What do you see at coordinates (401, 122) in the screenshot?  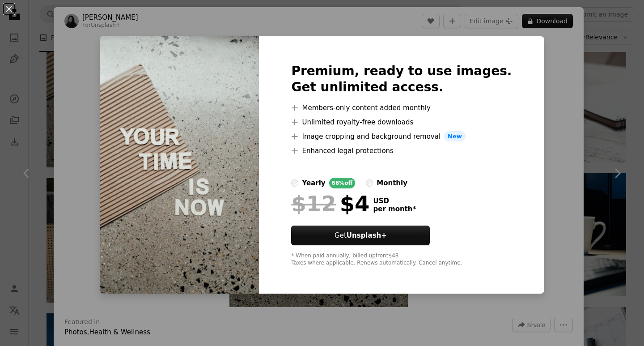 I see `li: Unlimited royalty-free downloads` at bounding box center [401, 122].